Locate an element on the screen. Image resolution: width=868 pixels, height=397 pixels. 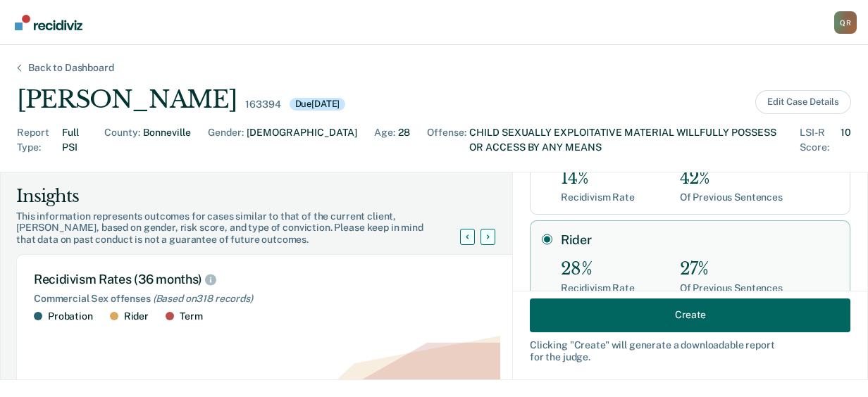
span: (Based on 318 records ) is located at coordinates (203, 299).